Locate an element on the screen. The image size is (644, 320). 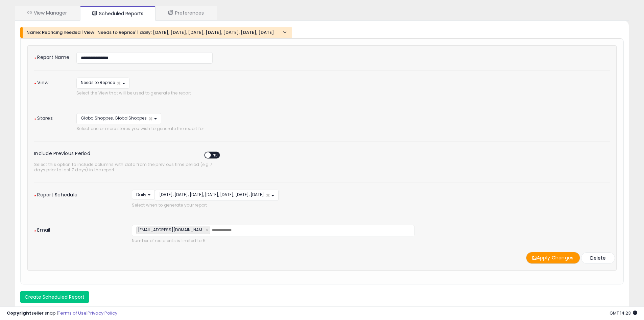
label: Report Name is located at coordinates (50, 56).